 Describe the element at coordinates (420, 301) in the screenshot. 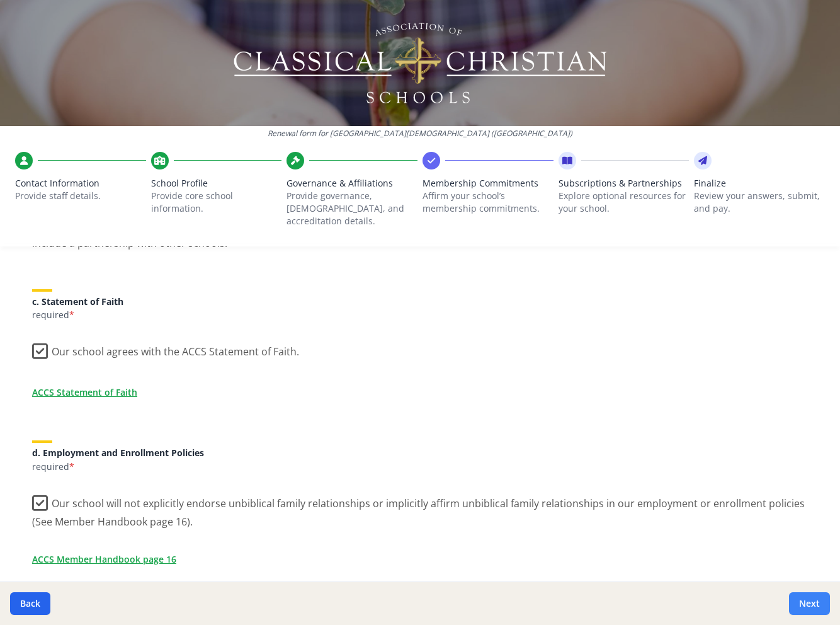

I see `h5: c. Statement of Faith` at that location.